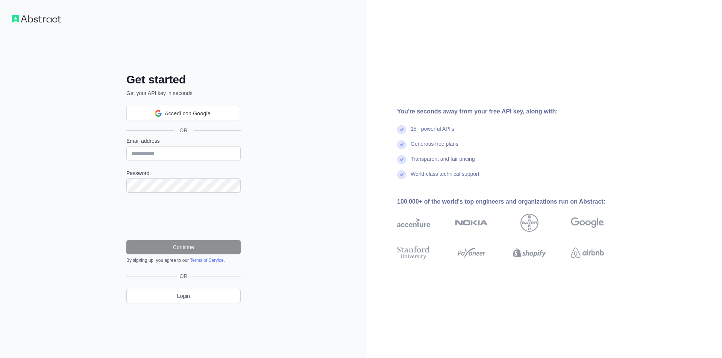 The width and height of the screenshot is (722, 358). Describe the element at coordinates (432, 133) in the screenshot. I see `div: 15+ powerful API's` at that location.